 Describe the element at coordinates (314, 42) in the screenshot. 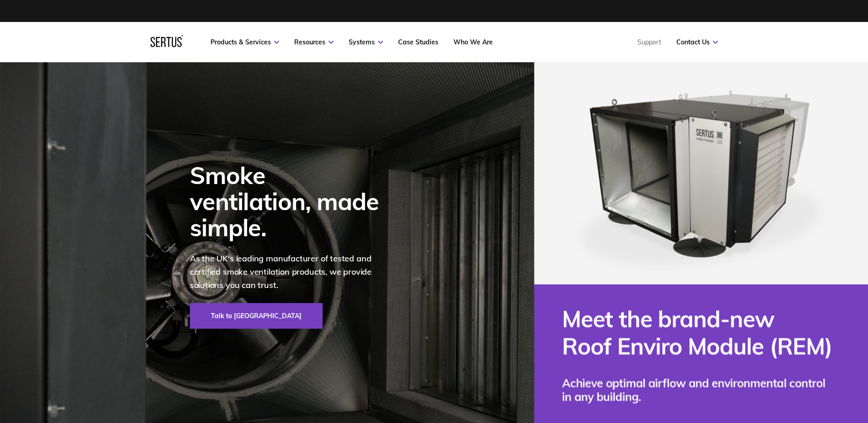

I see `a: Resources` at that location.